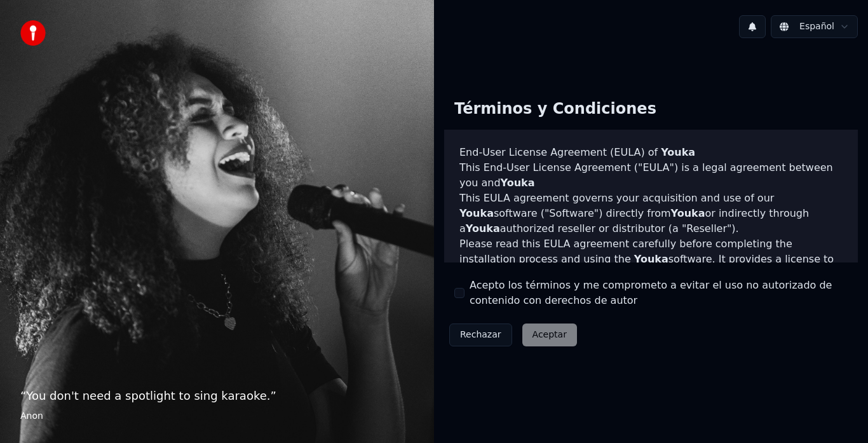 This screenshot has height=443, width=868. Describe the element at coordinates (651, 267) in the screenshot. I see `p: Please read this EULA agreement carefully before completing the installation process and using th...` at that location.